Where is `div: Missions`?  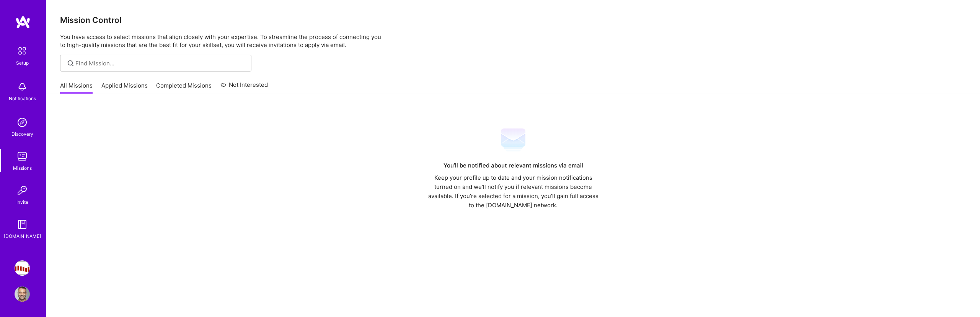 div: Missions is located at coordinates (22, 168).